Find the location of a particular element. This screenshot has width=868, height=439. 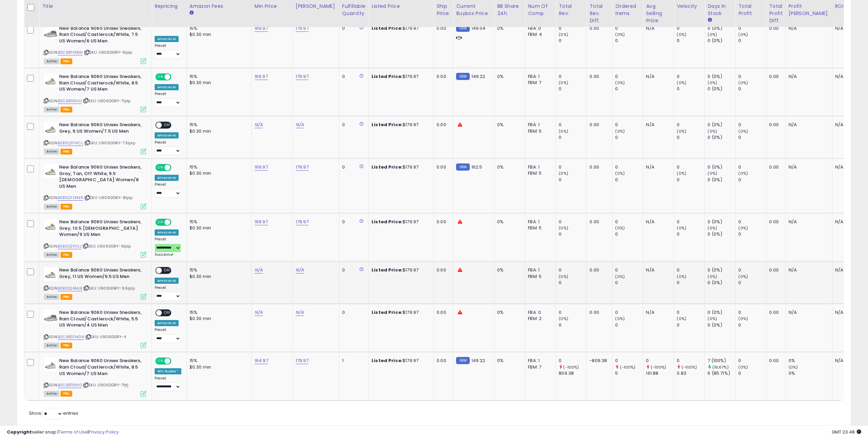

div: Profile image for KeirthYou can change the title of the preset, for instance. AI+win bb 12 hrs AI... is located at coordinates (69, 115).